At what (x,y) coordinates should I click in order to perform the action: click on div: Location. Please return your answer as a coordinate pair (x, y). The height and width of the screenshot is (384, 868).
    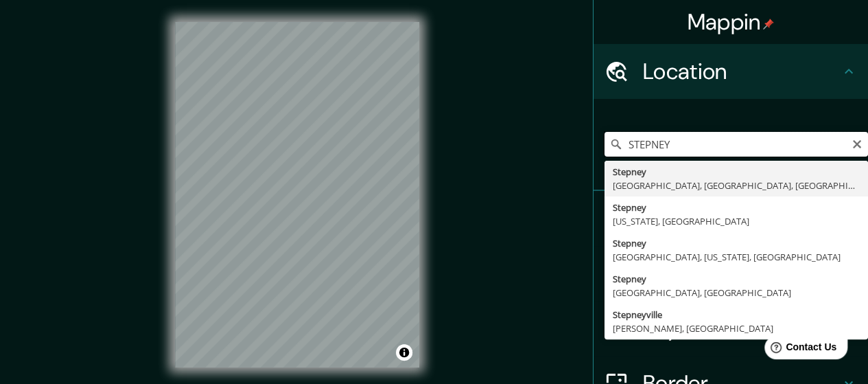
    Looking at the image, I should click on (731, 71).